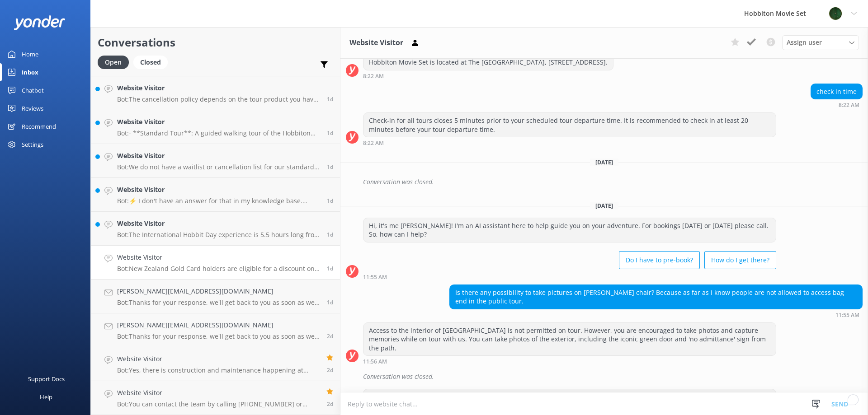  I want to click on span: Sep 21 2025 07:16pm (UTC +12:00) Pacific/Auckland, so click(330, 370).